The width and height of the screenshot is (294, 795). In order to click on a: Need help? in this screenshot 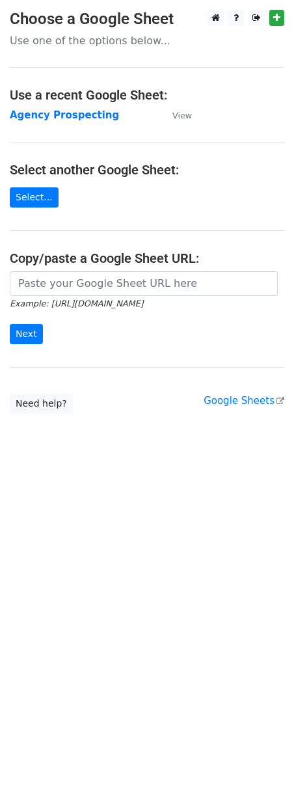, I will do `click(41, 403)`.